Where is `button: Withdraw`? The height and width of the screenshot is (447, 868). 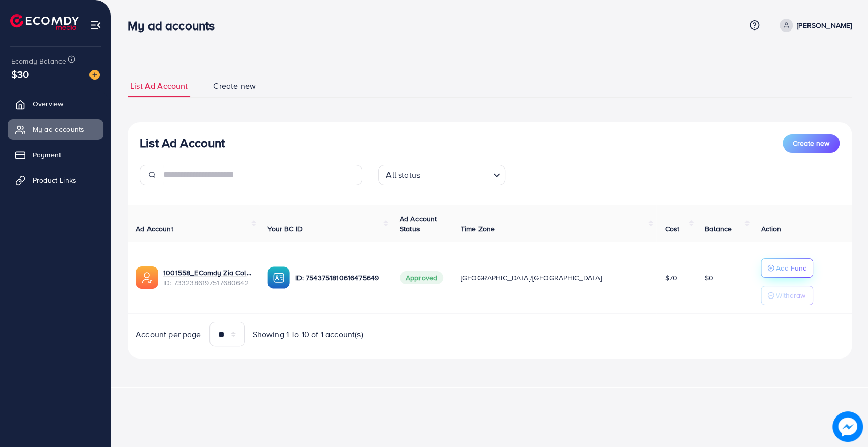
button: Withdraw is located at coordinates (786, 296).